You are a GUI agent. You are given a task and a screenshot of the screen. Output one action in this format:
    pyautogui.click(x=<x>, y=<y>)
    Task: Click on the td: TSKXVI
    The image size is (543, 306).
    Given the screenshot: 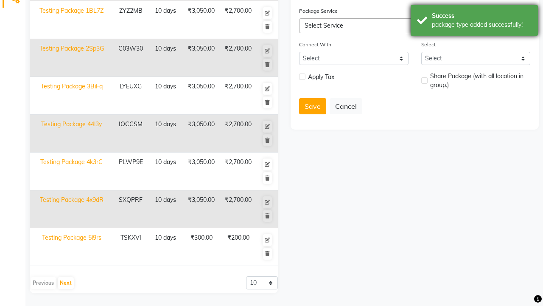 What is the action you would take?
    pyautogui.click(x=131, y=247)
    